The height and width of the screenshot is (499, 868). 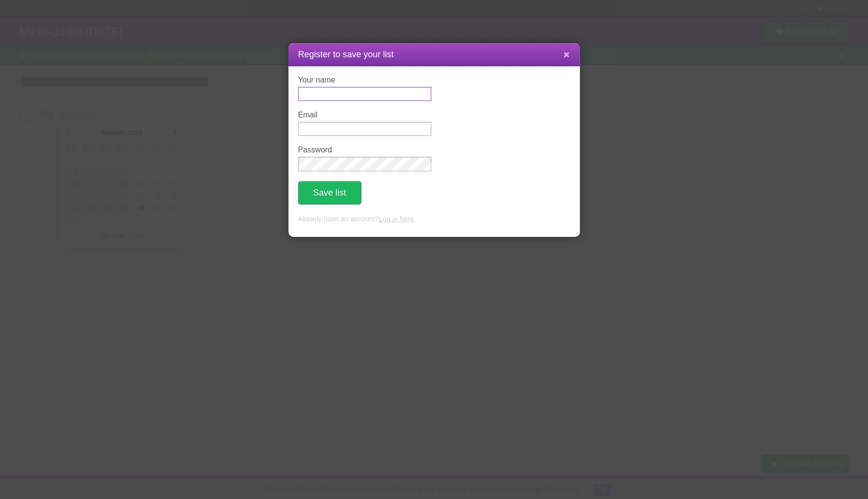 What do you see at coordinates (330, 193) in the screenshot?
I see `button: Save list` at bounding box center [330, 193].